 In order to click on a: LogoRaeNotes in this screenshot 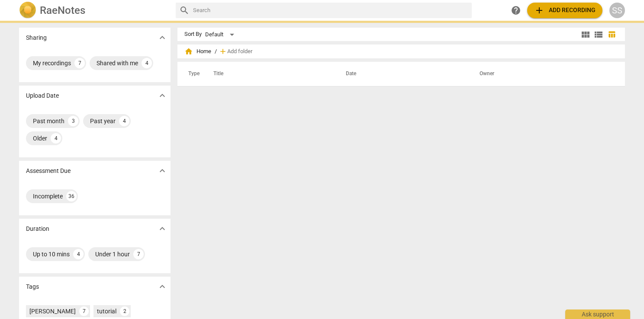, I will do `click(94, 11)`.